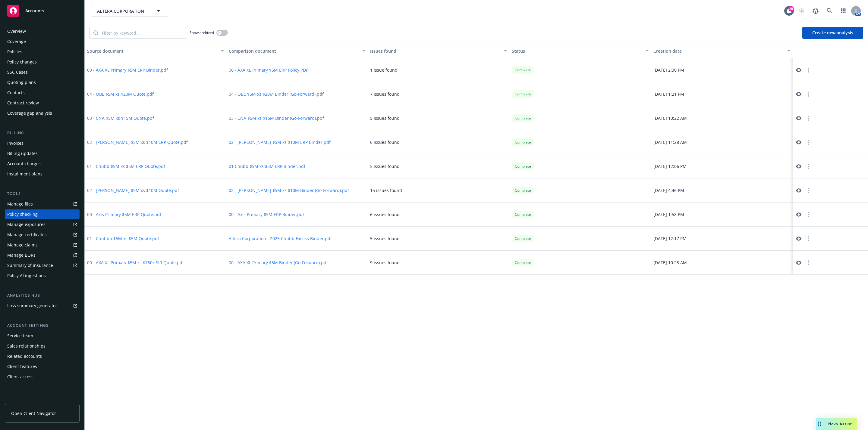  What do you see at coordinates (297, 51) in the screenshot?
I see `button: Comparison document` at bounding box center [297, 51].